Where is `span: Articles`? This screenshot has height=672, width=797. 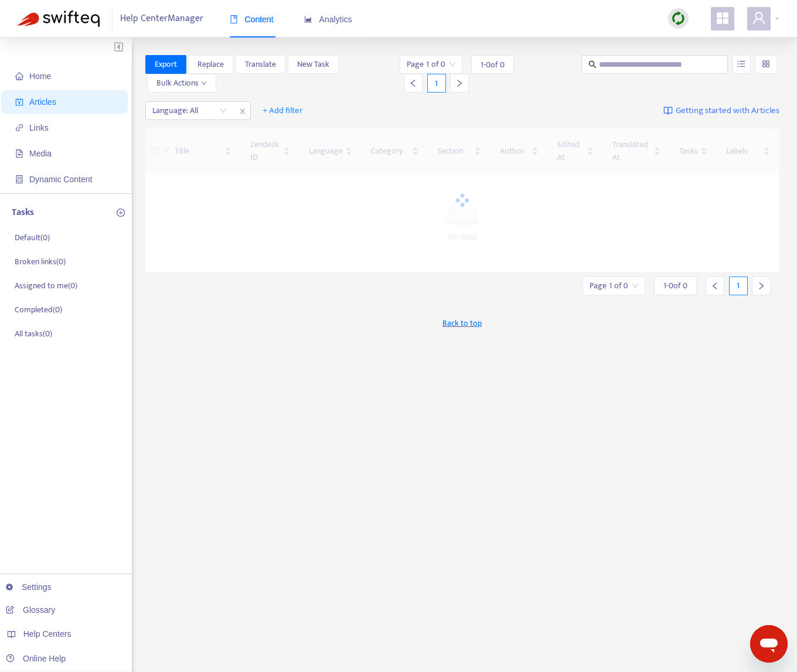
span: Articles is located at coordinates (43, 102).